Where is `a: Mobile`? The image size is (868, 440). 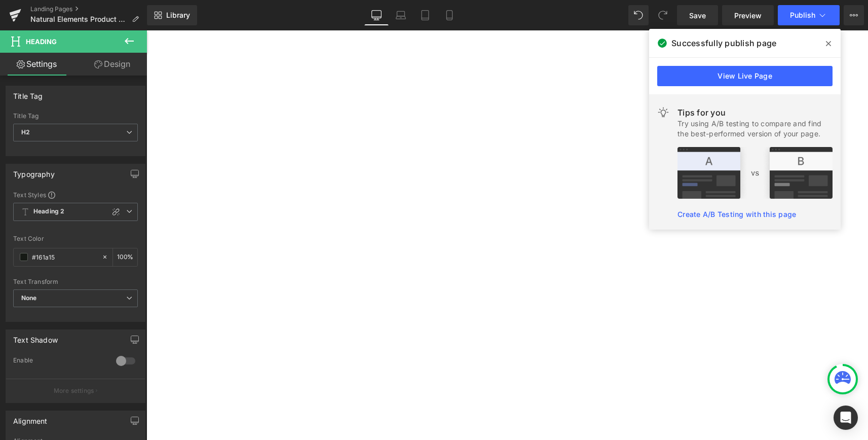 a: Mobile is located at coordinates (450, 15).